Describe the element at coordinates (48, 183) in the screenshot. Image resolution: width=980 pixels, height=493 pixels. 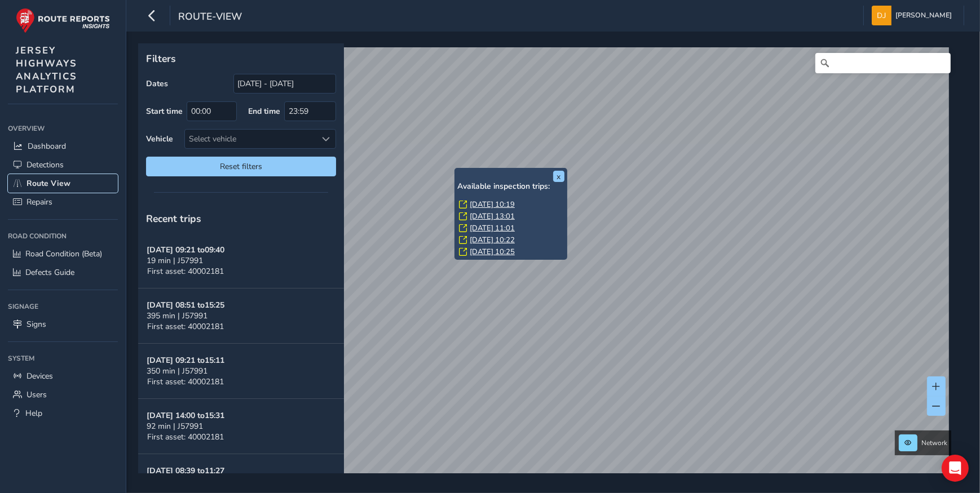
I see `span: Route View` at that location.